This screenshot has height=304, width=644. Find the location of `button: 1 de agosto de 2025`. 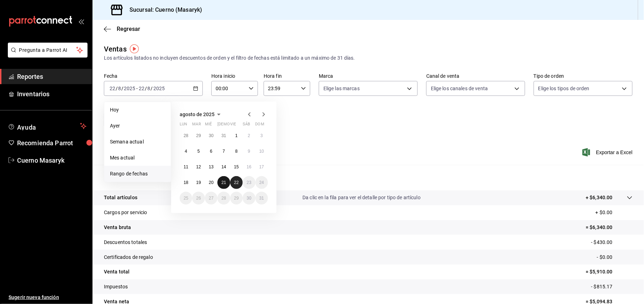

button: 1 de agosto de 2025 is located at coordinates (236, 136).